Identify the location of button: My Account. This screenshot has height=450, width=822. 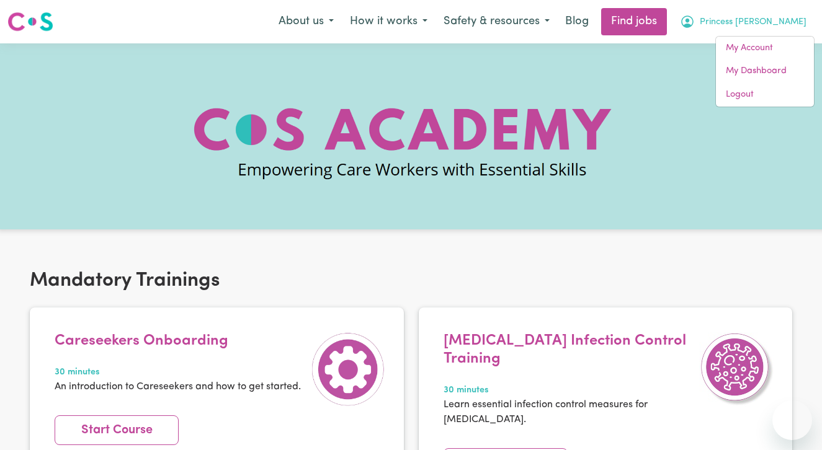
(743, 22).